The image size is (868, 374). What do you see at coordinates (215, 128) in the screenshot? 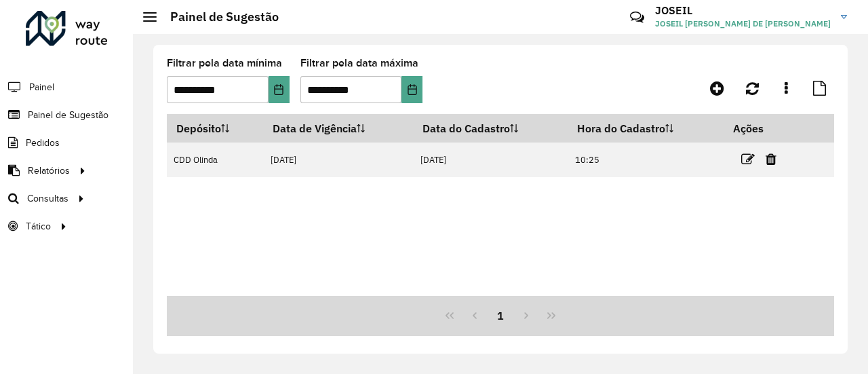
I see `th: Depósito` at bounding box center [215, 128].